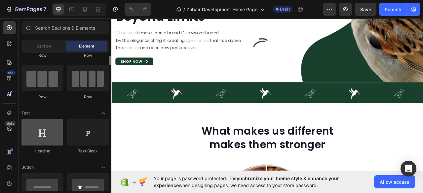 The image size is (423, 193). What do you see at coordinates (65, 28) in the screenshot?
I see `input: Search Sections & Elements` at bounding box center [65, 28].